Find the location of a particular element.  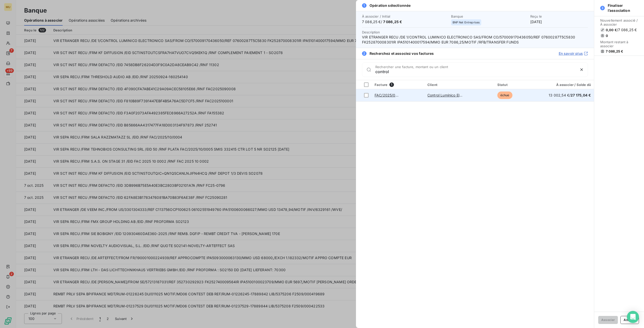

span: 7 086,25 € / is located at coordinates (405, 22).